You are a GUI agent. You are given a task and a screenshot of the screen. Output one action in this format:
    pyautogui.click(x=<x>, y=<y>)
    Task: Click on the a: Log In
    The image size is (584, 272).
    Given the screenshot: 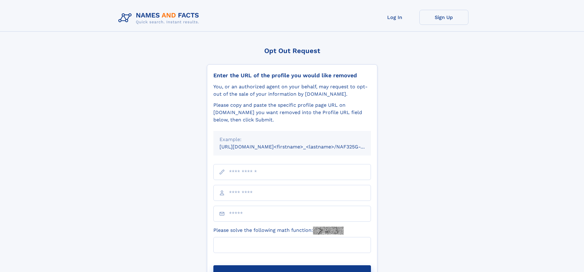 What is the action you would take?
    pyautogui.click(x=395, y=17)
    